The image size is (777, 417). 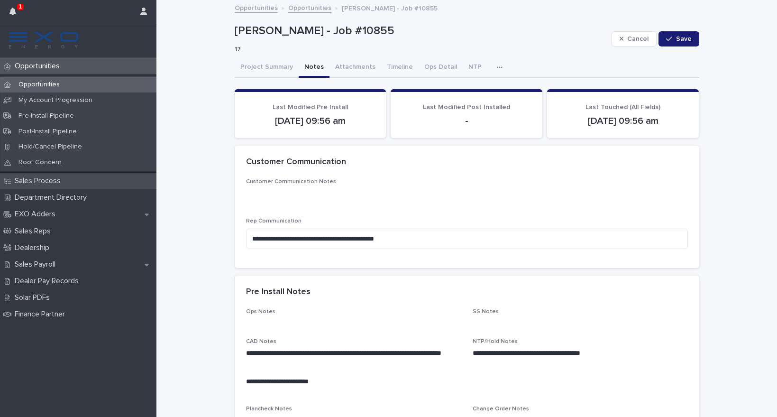 What do you see at coordinates (274, 221) in the screenshot?
I see `span: Rep Communication` at bounding box center [274, 221].